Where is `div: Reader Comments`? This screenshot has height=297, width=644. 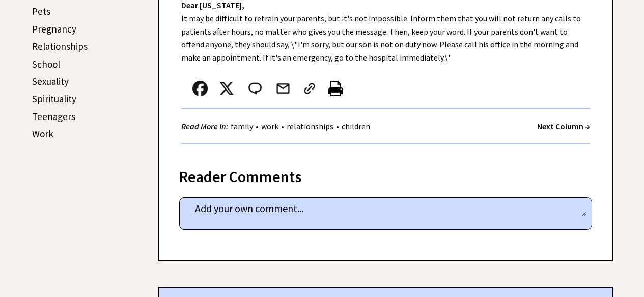 div: Reader Comments is located at coordinates (385, 174).